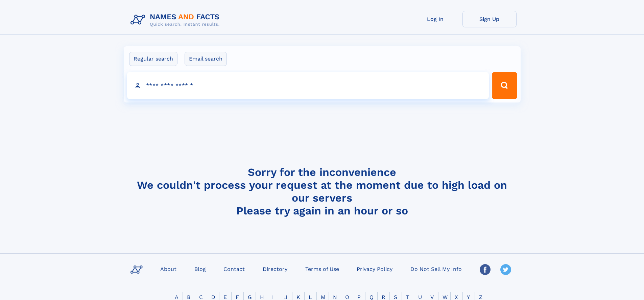 This screenshot has height=300, width=644. Describe the element at coordinates (436, 269) in the screenshot. I see `a: Do Not Sell My Info` at that location.